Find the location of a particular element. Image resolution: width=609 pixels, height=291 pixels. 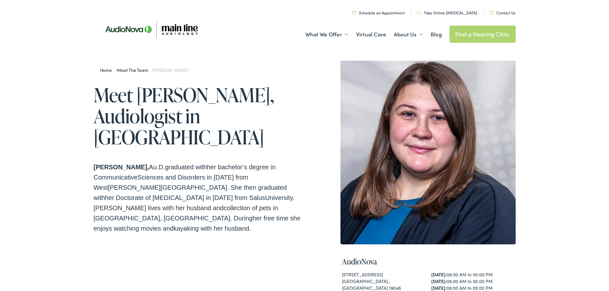

a: Schedule an Appointment is located at coordinates (378, 12).